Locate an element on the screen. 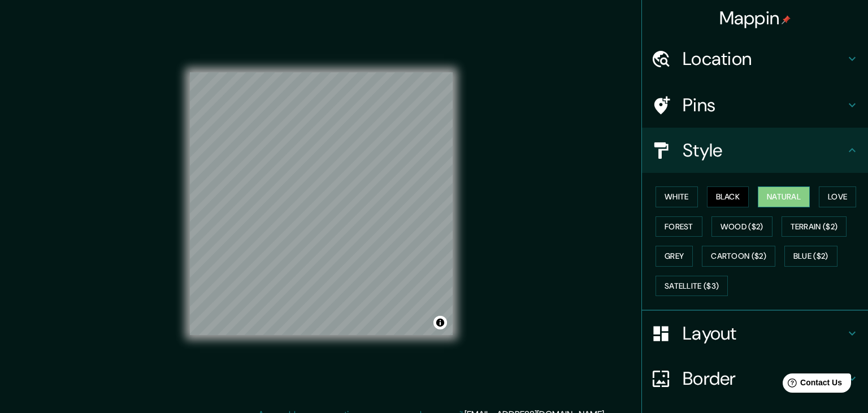 The height and width of the screenshot is (413, 868). h4: Style is located at coordinates (764, 150).